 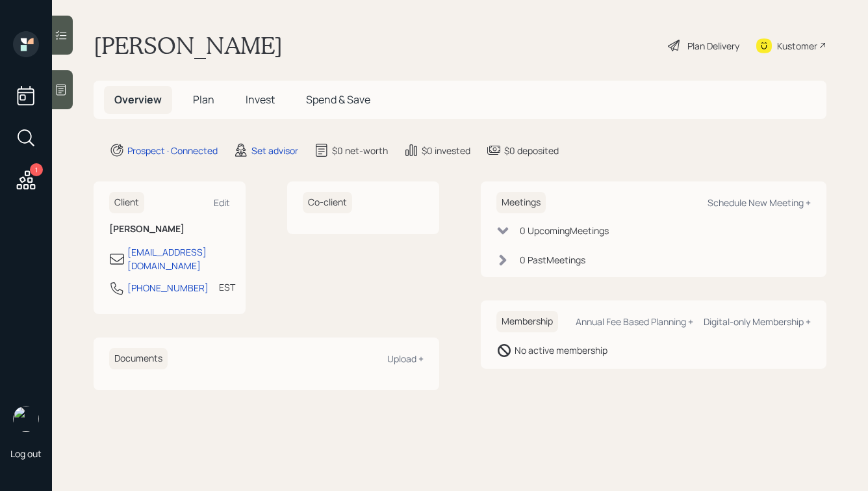 I want to click on div: $0 invested, so click(x=446, y=151).